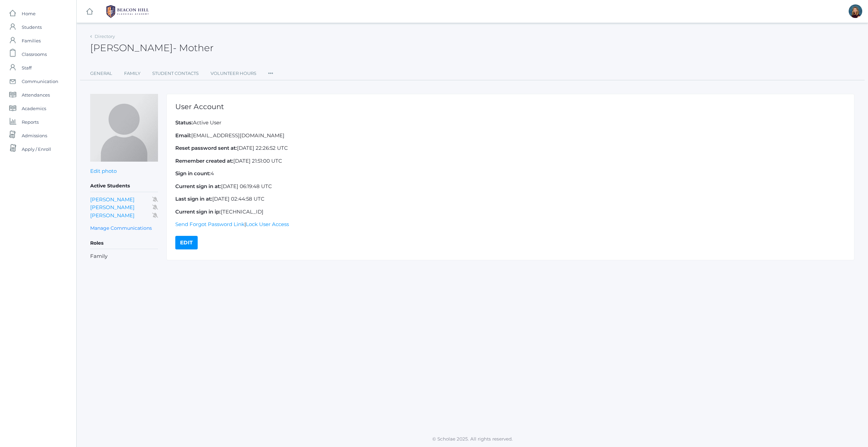 The image size is (868, 447). What do you see at coordinates (124, 127) in the screenshot?
I see `img: Ashley Garcia` at bounding box center [124, 127].